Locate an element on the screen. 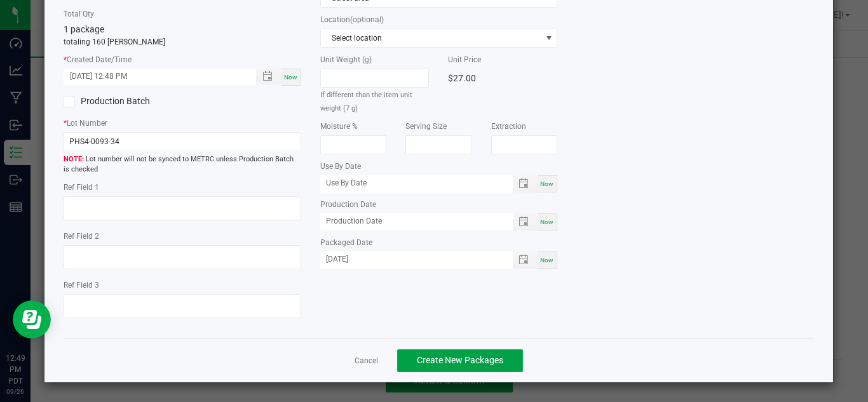 Image resolution: width=868 pixels, height=402 pixels. input: Production Date is located at coordinates (410, 221).